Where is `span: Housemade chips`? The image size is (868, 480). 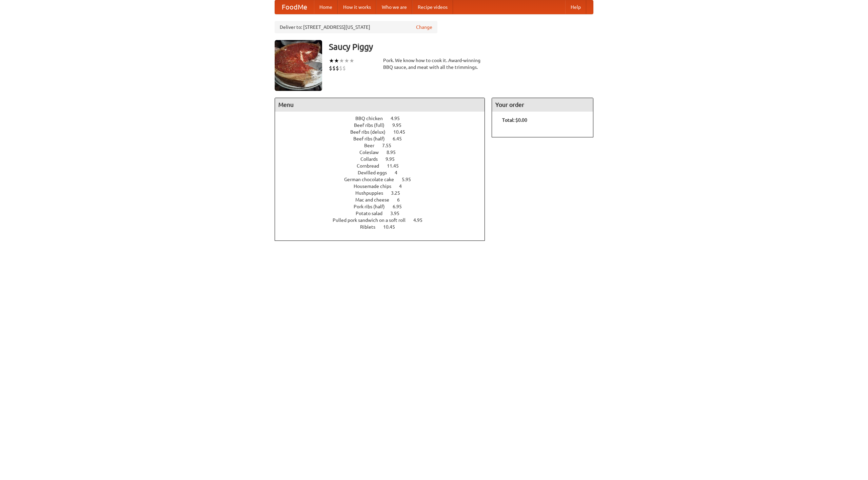 span: Housemade chips is located at coordinates (376, 186).